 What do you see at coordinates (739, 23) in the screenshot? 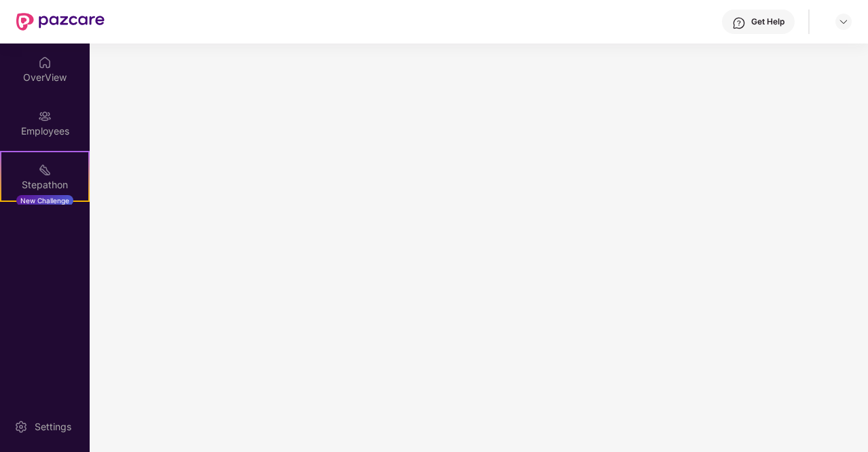
I see `img: svg+xml;base64,PHN2ZyBpZD0iSGVscC0zMngzMiIgeG1sbnM9Imh0dHA6Ly93d3cudzMub3JnLzIwMDAvc3ZnIiB3aWR0aD...` at bounding box center [739, 23].